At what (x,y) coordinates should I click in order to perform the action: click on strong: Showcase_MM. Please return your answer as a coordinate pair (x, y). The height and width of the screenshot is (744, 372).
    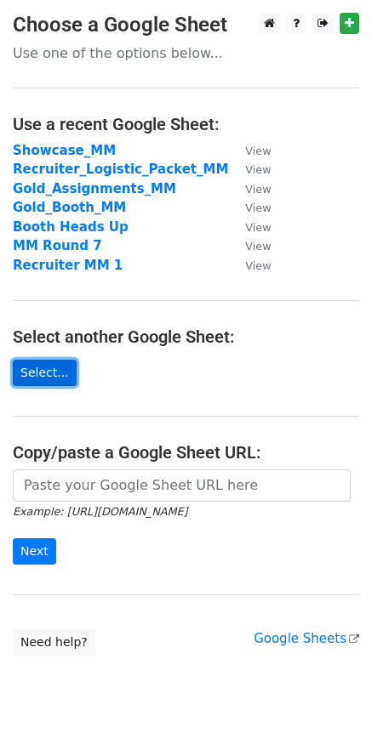
    Looking at the image, I should click on (64, 151).